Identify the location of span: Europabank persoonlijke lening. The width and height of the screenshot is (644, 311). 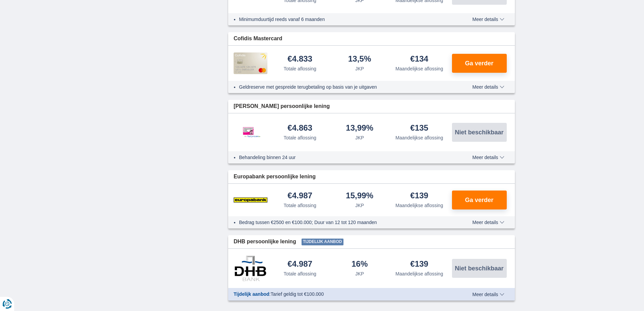
(274, 176).